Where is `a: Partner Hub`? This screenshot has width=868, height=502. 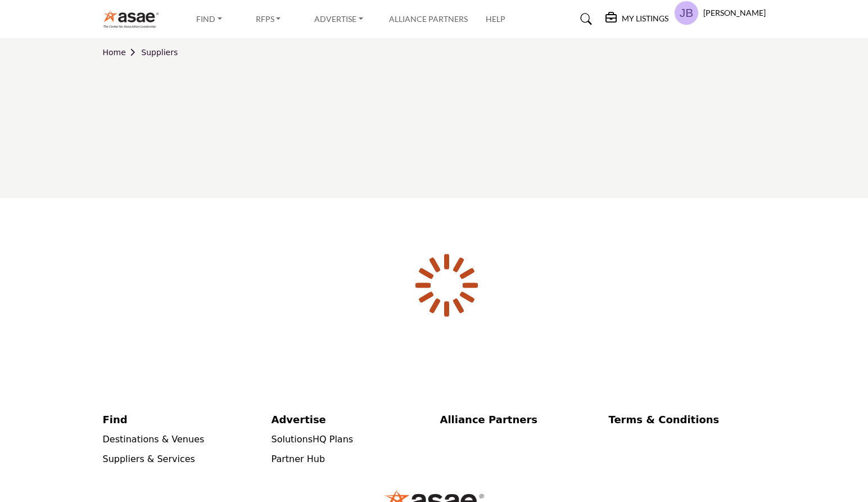
a: Partner Hub is located at coordinates (299, 458).